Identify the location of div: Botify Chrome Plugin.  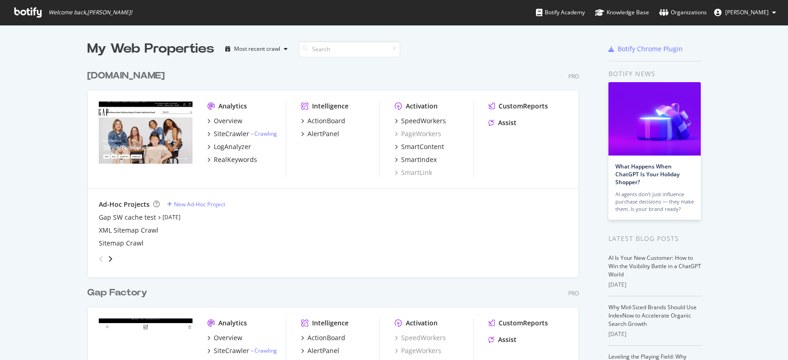
(650, 49).